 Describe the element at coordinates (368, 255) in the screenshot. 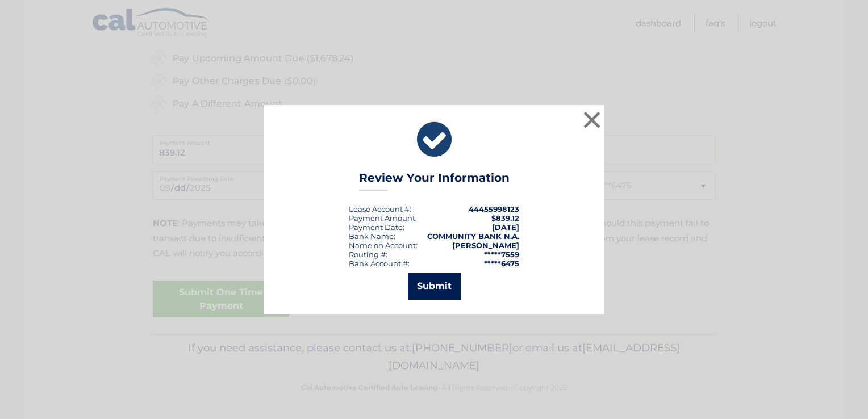

I see `div: Routing #:` at that location.